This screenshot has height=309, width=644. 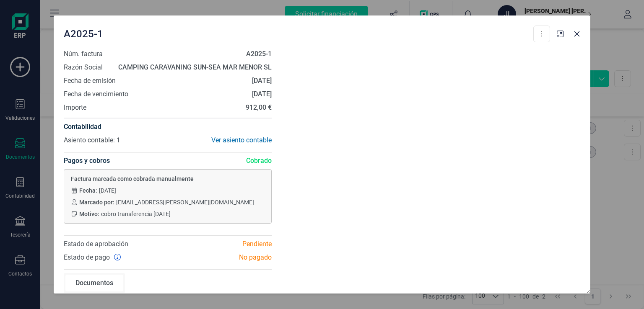 I want to click on span: Factura marcada como cobrada manualmente, so click(x=168, y=179).